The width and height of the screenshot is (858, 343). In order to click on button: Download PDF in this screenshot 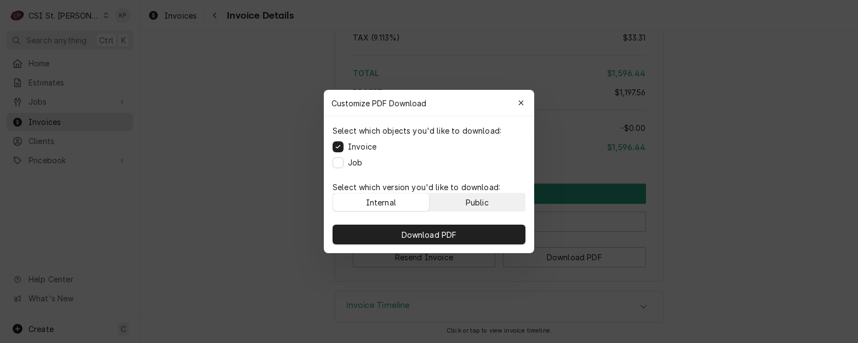, I will do `click(429, 234)`.